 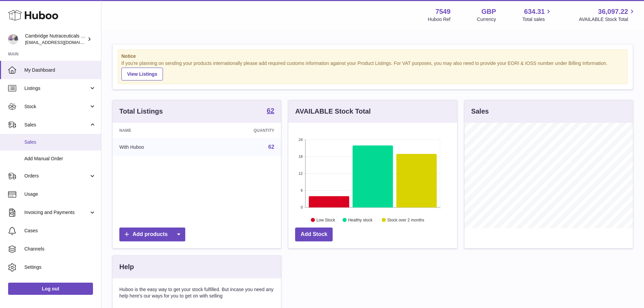 I want to click on a: Log out, so click(x=50, y=289).